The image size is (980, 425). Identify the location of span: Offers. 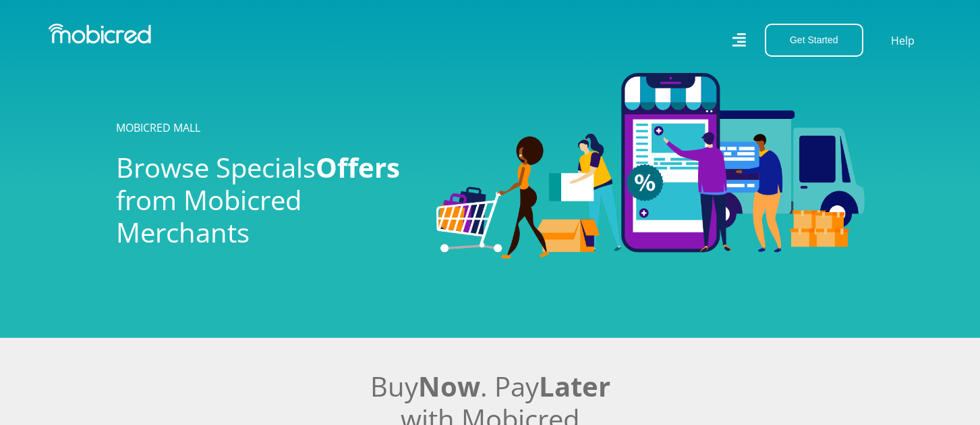
(358, 167).